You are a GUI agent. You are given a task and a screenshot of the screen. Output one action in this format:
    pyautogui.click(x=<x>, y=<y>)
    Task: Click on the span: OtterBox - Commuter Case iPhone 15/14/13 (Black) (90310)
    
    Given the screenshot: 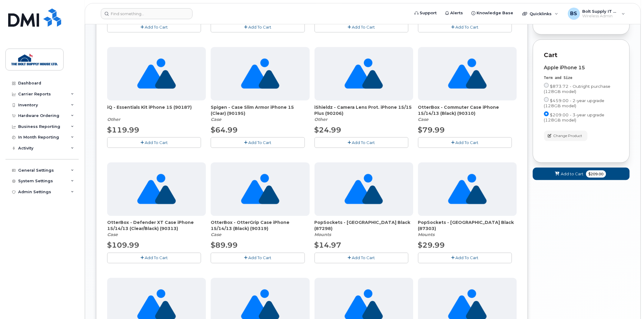 What is the action you would take?
    pyautogui.click(x=467, y=111)
    